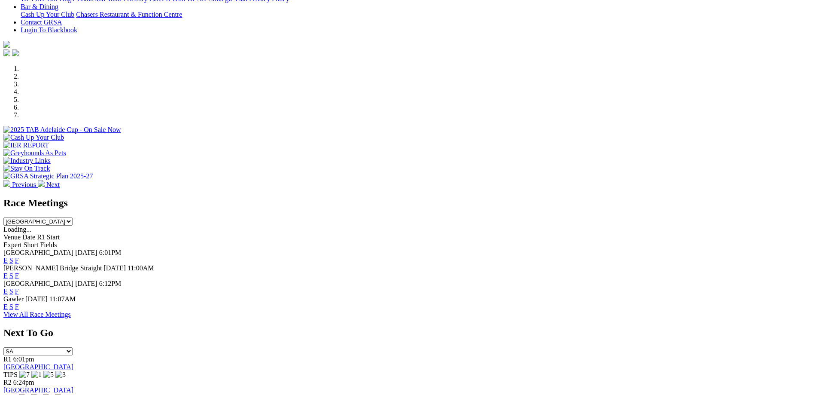 The width and height of the screenshot is (818, 395). Describe the element at coordinates (10, 374) in the screenshot. I see `span: TIPS` at that location.